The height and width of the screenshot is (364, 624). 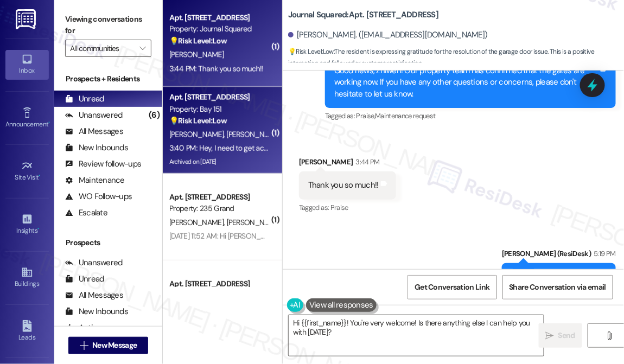 What do you see at coordinates (27, 277) in the screenshot?
I see `a: Buildings` at bounding box center [27, 277].